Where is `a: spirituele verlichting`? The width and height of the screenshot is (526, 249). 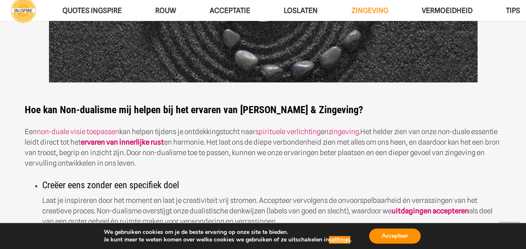 a: spirituele verlichting is located at coordinates (288, 131).